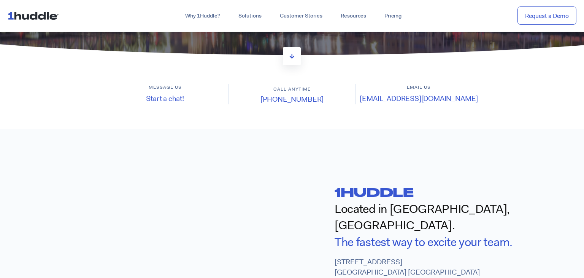 The height and width of the screenshot is (278, 584). I want to click on h6: Call anytime, so click(292, 89).